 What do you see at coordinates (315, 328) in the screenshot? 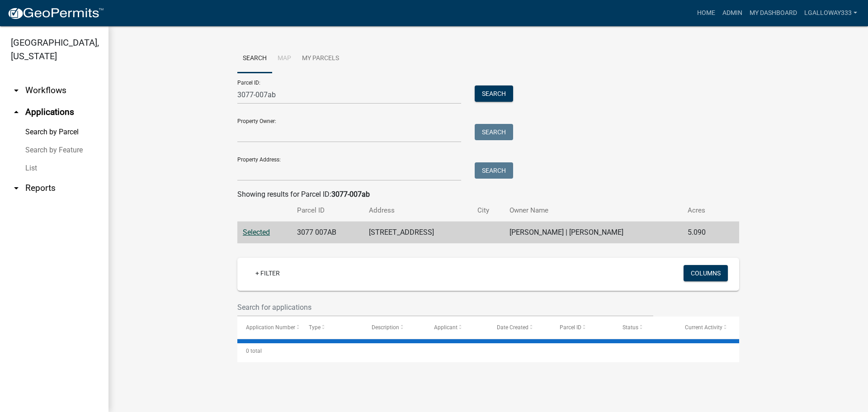
I see `span: Type` at bounding box center [315, 328].